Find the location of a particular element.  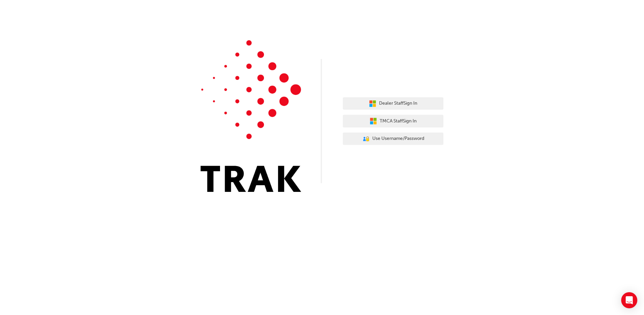

div: Open Intercom Messenger is located at coordinates (629, 300).